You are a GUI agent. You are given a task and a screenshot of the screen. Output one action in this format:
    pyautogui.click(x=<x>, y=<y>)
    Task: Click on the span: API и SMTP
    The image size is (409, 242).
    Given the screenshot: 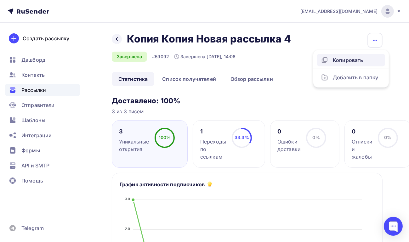 What is the action you would take?
    pyautogui.click(x=35, y=165)
    